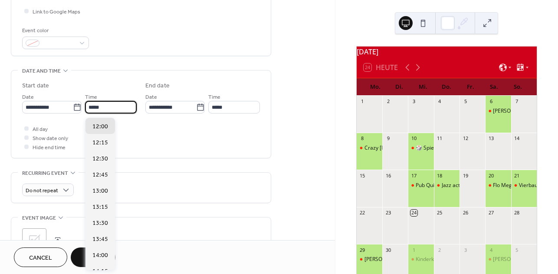 This screenshot has width=558, height=274. Describe the element at coordinates (388, 212) in the screenshot. I see `div: 23` at that location.